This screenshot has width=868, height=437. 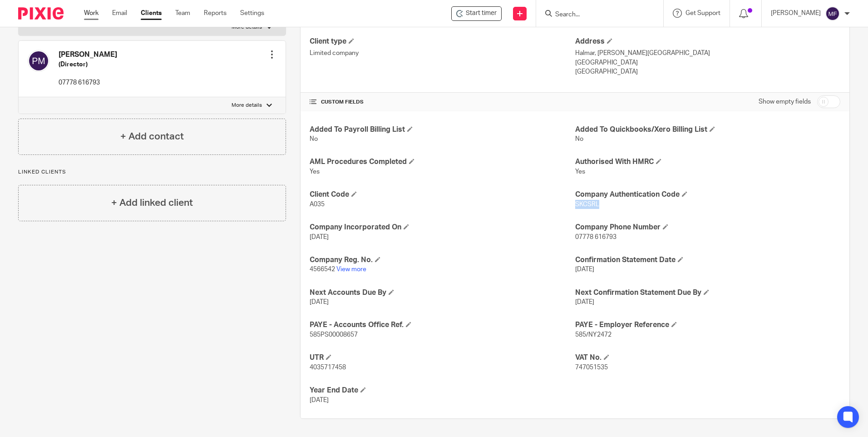 I want to click on a: Work, so click(x=91, y=13).